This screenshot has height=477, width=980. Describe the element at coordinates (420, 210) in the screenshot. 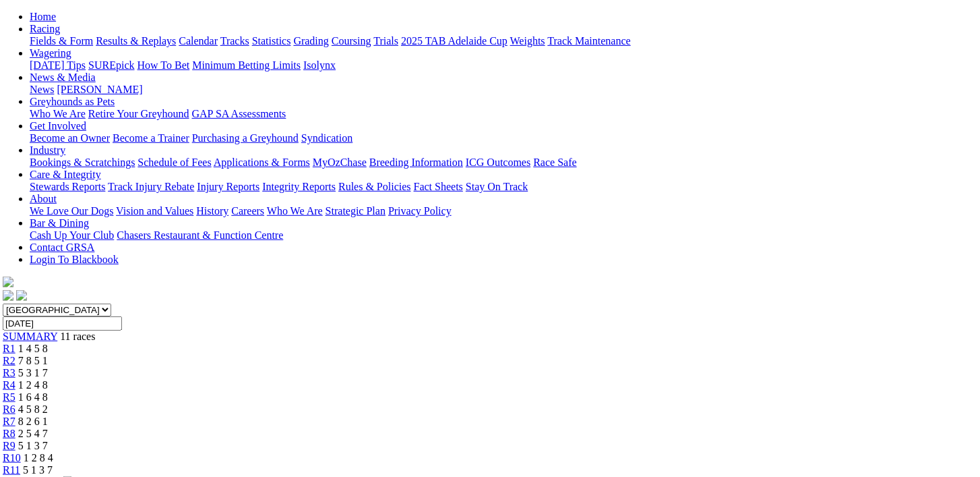

I see `a: Privacy Policy` at that location.